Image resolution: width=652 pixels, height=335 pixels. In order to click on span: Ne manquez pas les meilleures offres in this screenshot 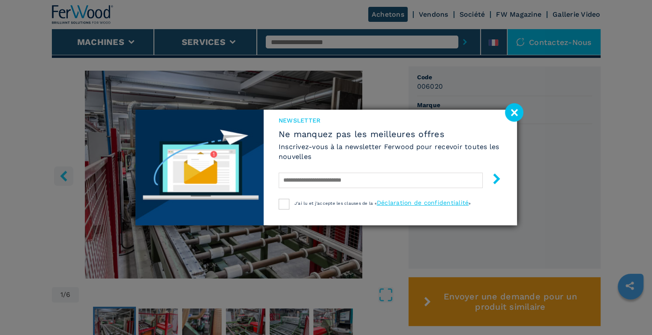, I will do `click(390, 134)`.